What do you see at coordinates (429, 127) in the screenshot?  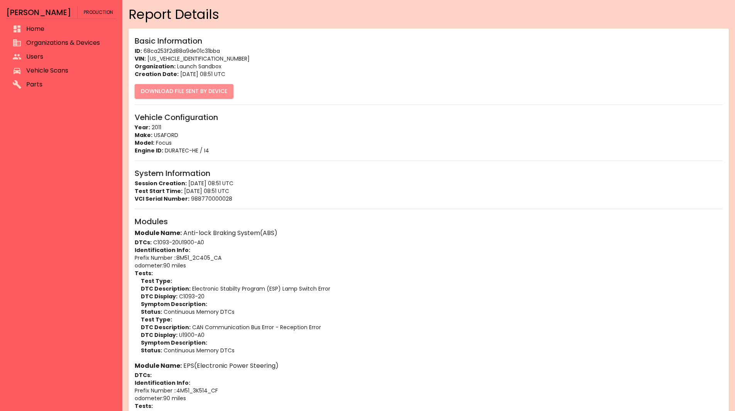 I see `p: 2011` at bounding box center [429, 127].